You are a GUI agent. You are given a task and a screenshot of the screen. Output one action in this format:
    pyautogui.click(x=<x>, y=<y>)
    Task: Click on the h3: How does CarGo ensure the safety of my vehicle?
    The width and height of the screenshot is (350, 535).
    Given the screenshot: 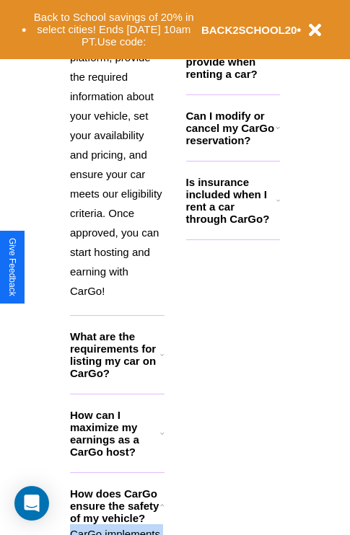 What is the action you would take?
    pyautogui.click(x=115, y=505)
    